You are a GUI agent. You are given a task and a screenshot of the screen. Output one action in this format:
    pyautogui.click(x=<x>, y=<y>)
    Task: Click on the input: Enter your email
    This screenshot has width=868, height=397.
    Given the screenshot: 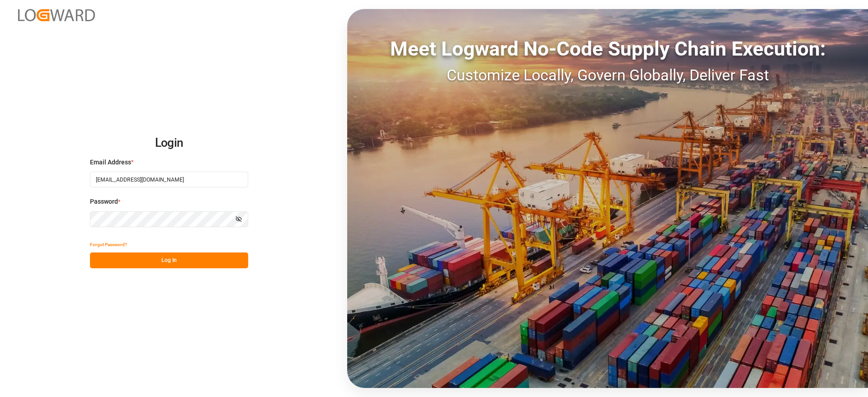 What is the action you would take?
    pyautogui.click(x=169, y=179)
    